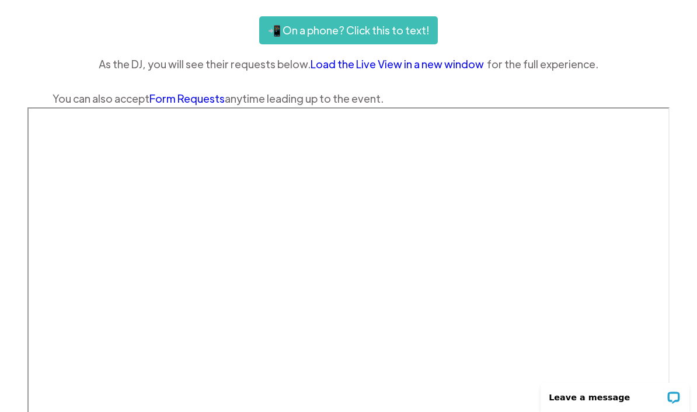  I want to click on div: You can also accept anytime leading up to the event., so click(349, 99).